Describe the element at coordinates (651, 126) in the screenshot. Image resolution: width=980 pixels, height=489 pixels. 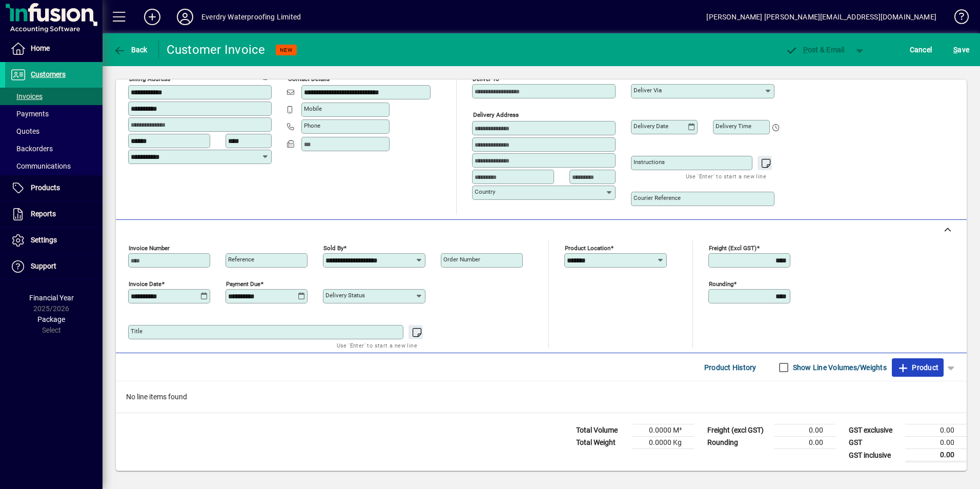
I see `mat-label: Delivery date` at that location.